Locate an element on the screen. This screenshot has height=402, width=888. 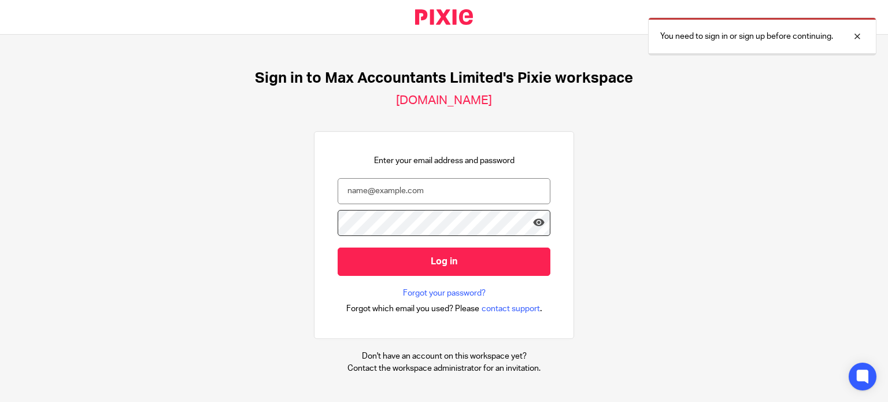
p: Enter your email address and password is located at coordinates (444, 161).